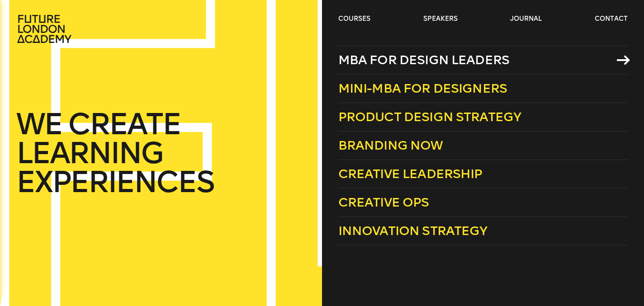 This screenshot has height=306, width=644. Describe the element at coordinates (423, 88) in the screenshot. I see `span: Mini-MBA for Designers` at that location.